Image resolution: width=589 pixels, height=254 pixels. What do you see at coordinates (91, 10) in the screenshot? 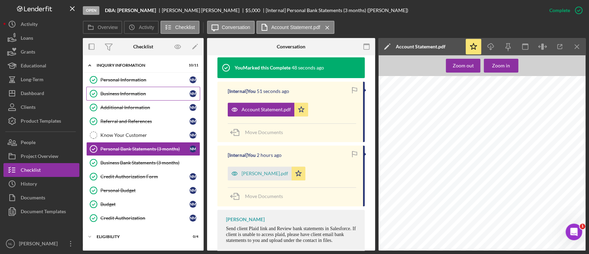
I see `div: Open` at bounding box center [91, 10].